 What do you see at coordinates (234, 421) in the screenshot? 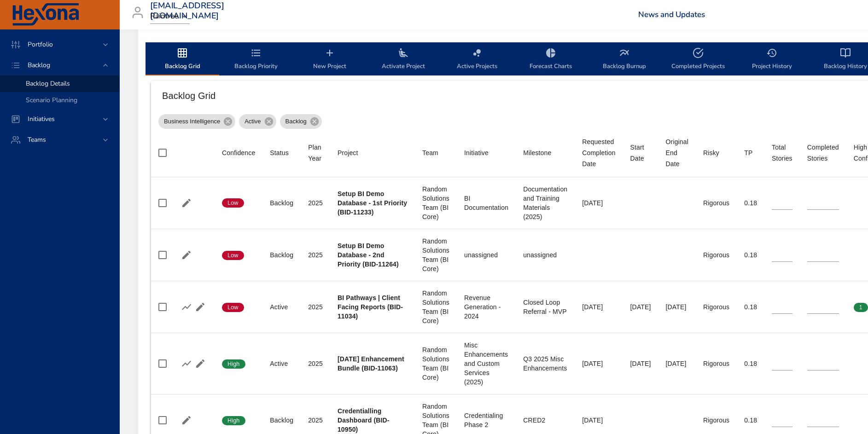
I see `span: High` at bounding box center [234, 421].